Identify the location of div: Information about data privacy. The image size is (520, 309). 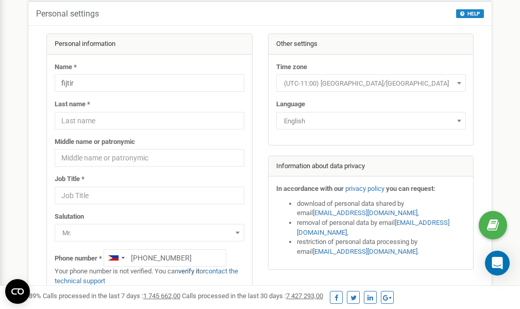
(371, 166).